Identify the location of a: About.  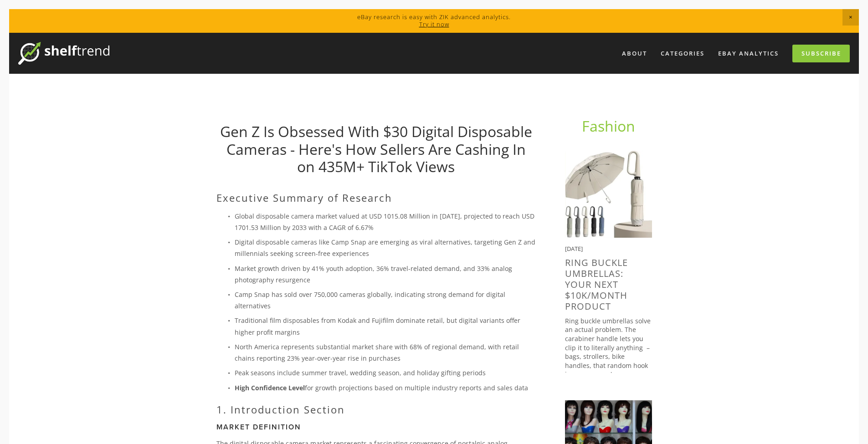
(634, 53).